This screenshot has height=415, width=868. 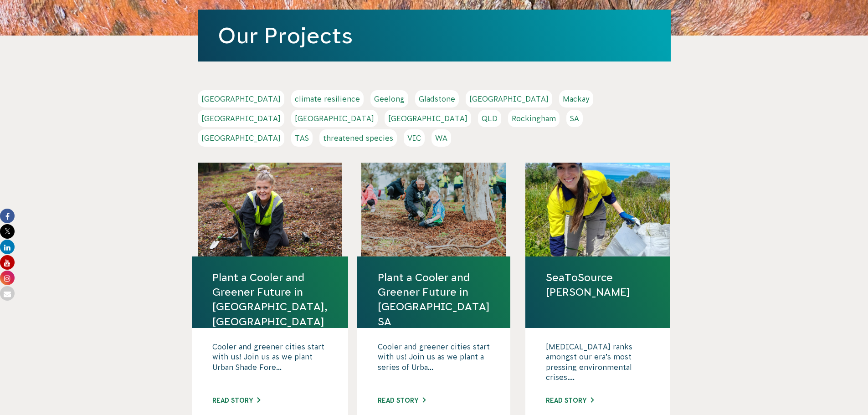 What do you see at coordinates (302, 138) in the screenshot?
I see `a: TAS` at bounding box center [302, 138].